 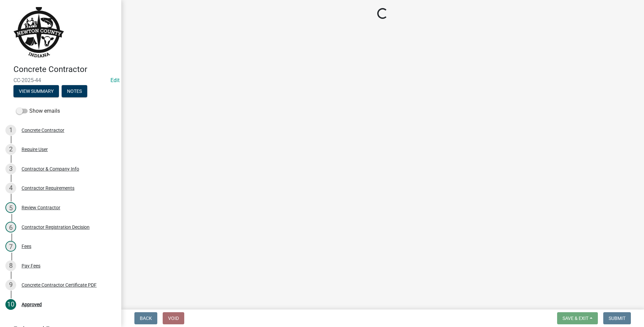 I want to click on div: Review Contractor, so click(x=40, y=208).